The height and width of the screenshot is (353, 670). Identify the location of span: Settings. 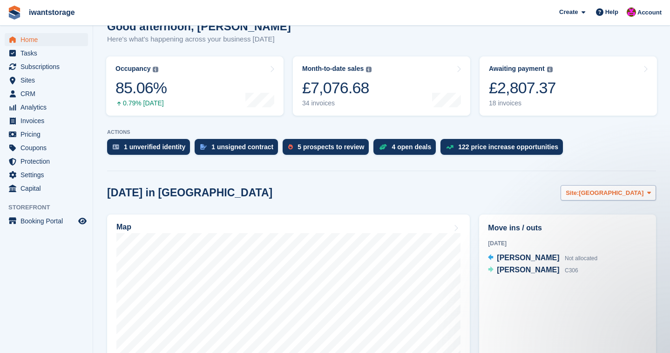
(48, 175).